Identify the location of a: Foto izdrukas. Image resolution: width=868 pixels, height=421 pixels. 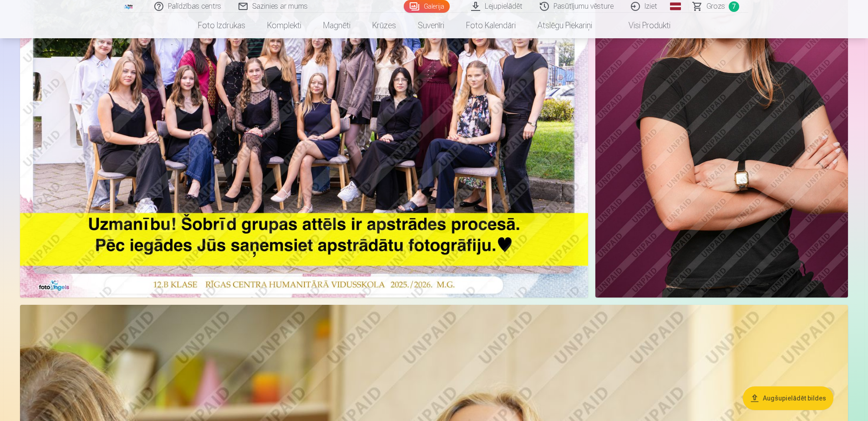
(222, 26).